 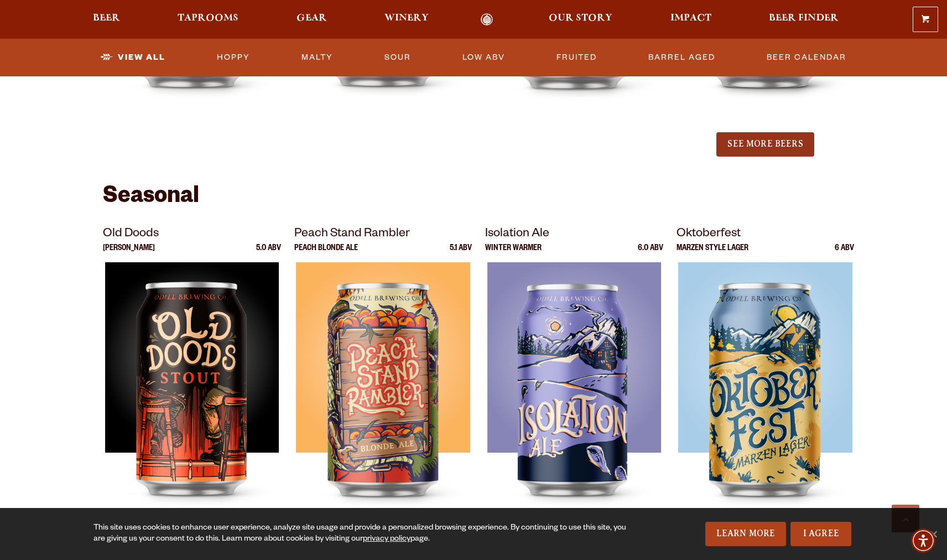 What do you see at coordinates (474, 198) in the screenshot?
I see `h2: Seasonal` at bounding box center [474, 198].